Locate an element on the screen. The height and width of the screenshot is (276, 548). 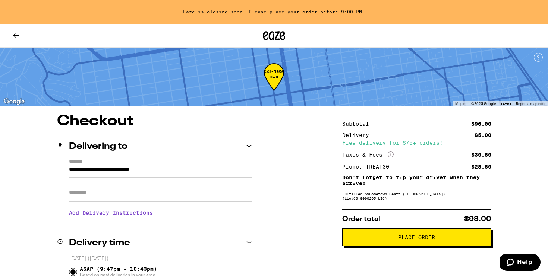
span: Order total is located at coordinates (361, 219).